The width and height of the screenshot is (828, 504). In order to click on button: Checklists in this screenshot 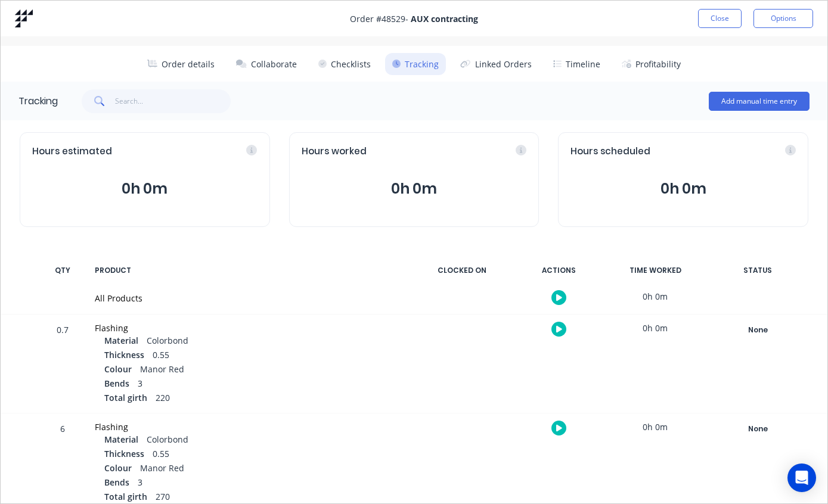, I will do `click(344, 64)`.